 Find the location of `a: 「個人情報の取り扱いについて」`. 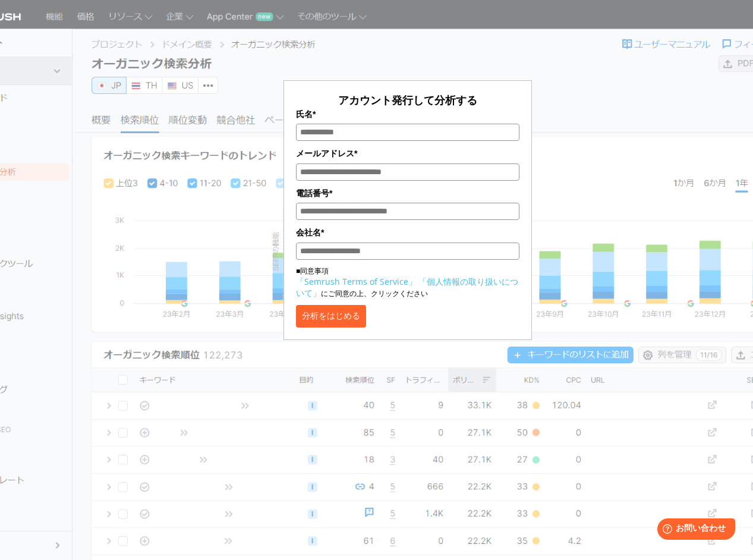

a: 「個人情報の取り扱いについて」 is located at coordinates (407, 287).